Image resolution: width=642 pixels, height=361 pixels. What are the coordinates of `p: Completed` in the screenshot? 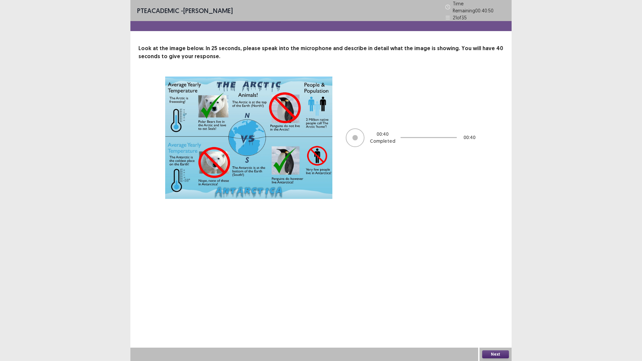 It's located at (383, 141).